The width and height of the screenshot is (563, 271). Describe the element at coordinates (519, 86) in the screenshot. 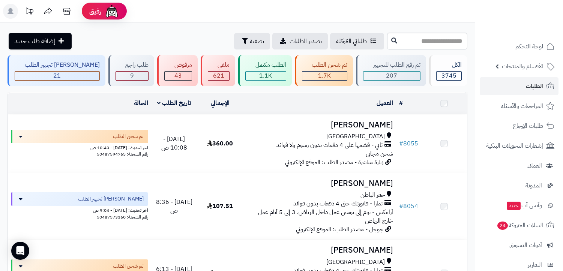

I see `a: الطلبات` at that location.